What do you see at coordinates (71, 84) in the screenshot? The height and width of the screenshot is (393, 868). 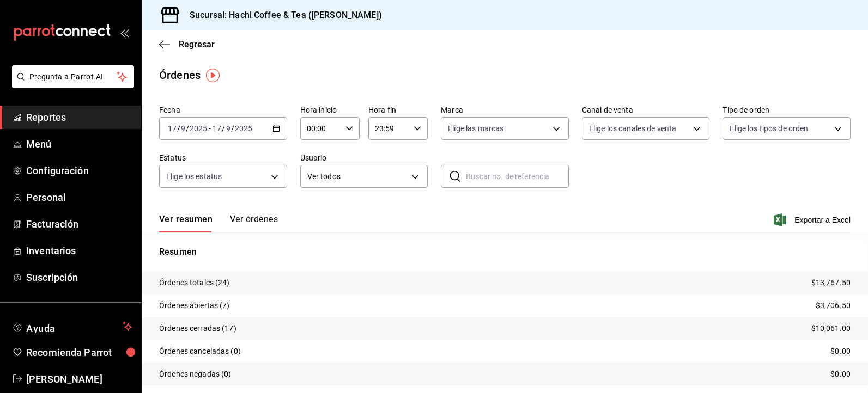 I see `a: Pregunta a Parrot AI` at bounding box center [71, 84].